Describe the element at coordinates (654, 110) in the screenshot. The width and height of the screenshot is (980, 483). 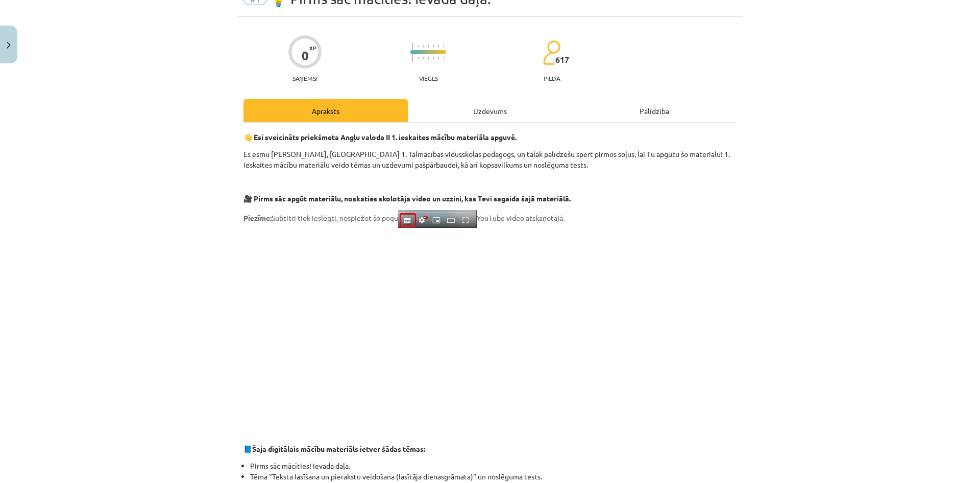
I see `div: Palīdzība` at that location.